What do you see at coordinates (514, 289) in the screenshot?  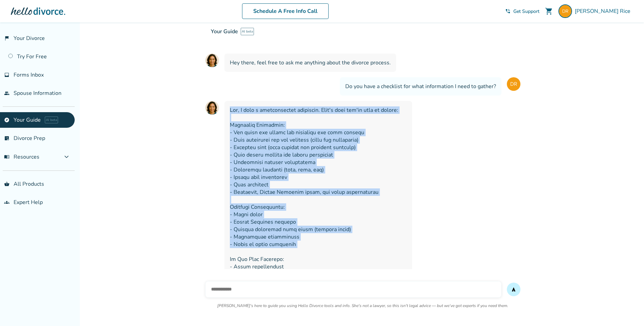 I see `span: send` at bounding box center [514, 289].